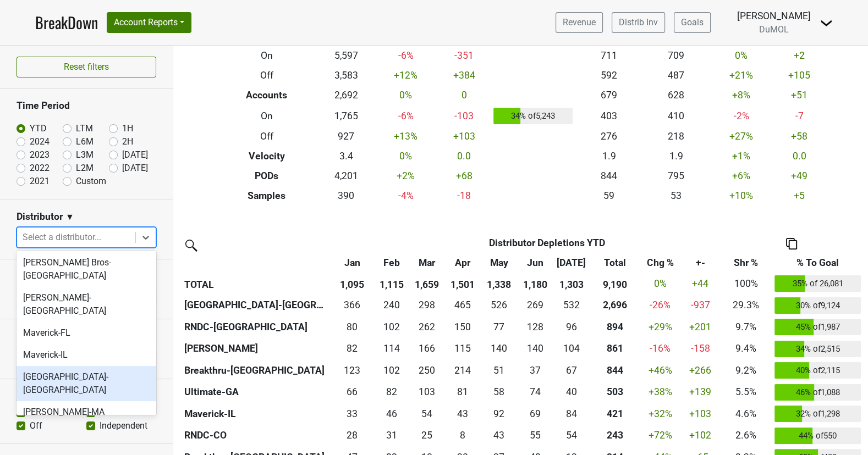  What do you see at coordinates (660, 306) in the screenshot?
I see `td: -26 %` at bounding box center [660, 306].